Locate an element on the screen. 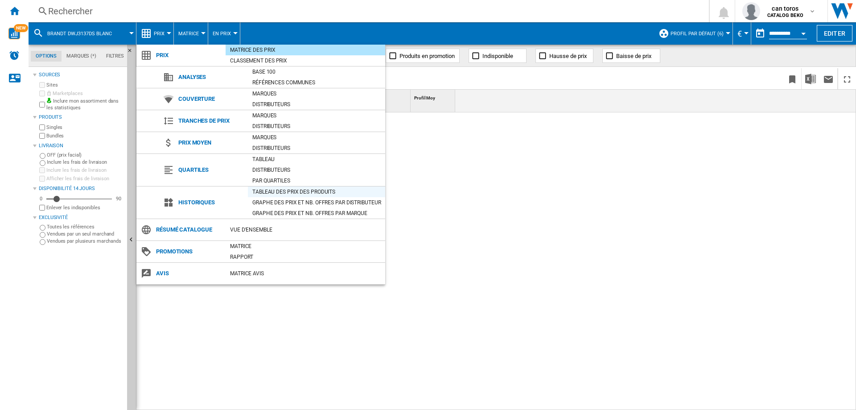 The width and height of the screenshot is (856, 410). span: Quartiles is located at coordinates (211, 170).